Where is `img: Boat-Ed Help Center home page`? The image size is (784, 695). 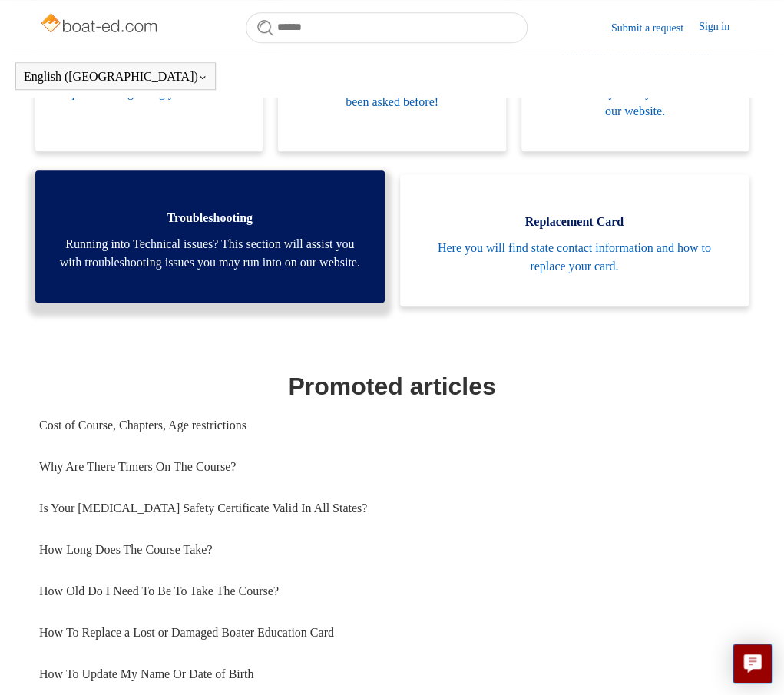 img: Boat-Ed Help Center home page is located at coordinates (100, 25).